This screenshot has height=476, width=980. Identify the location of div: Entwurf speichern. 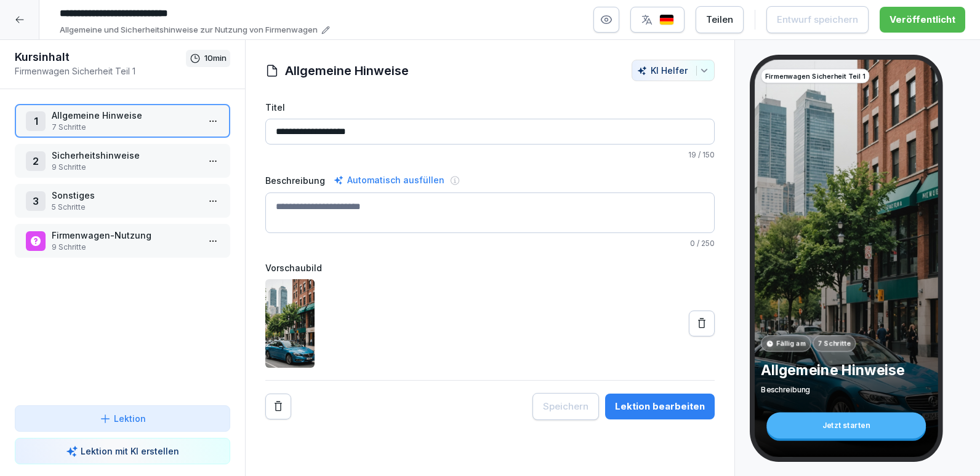
(817, 20).